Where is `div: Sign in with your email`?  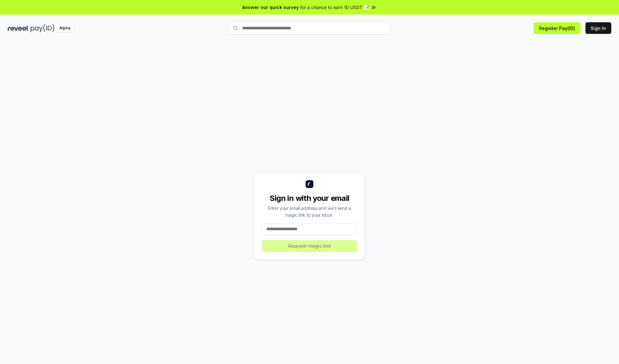 div: Sign in with your email is located at coordinates (309, 198).